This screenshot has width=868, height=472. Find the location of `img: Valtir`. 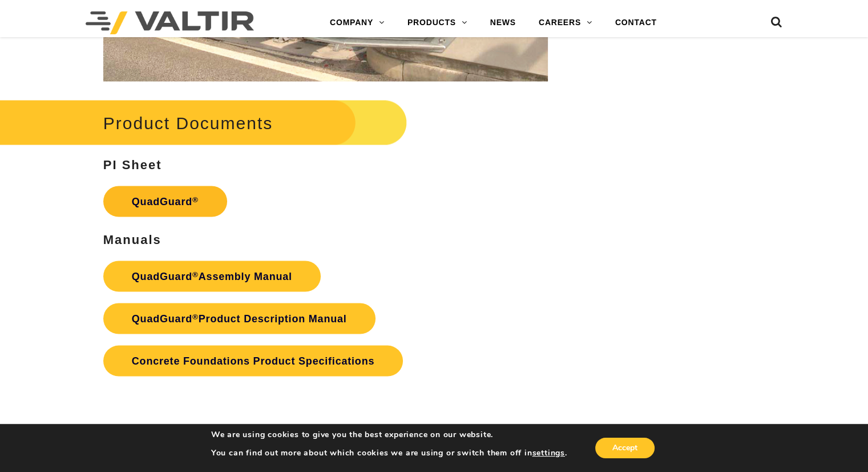

img: Valtir is located at coordinates (169, 23).